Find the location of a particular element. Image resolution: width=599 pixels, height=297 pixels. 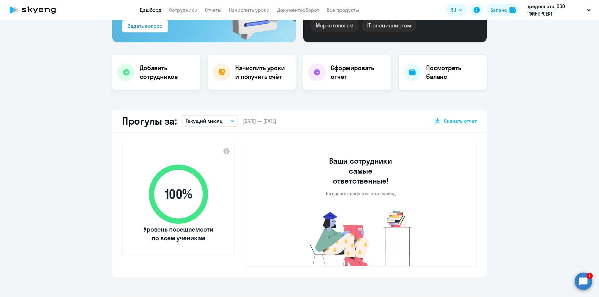

button: Задать вопрос is located at coordinates (145, 26).